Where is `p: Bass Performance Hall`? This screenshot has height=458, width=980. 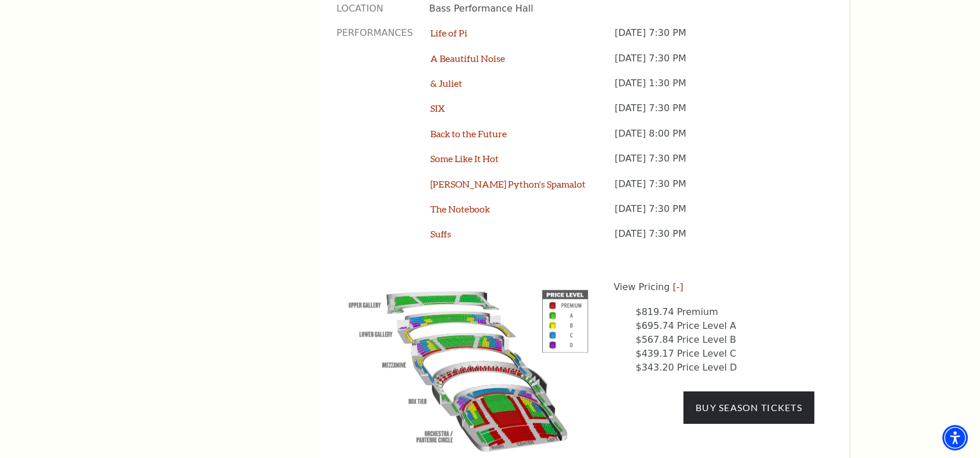
p: Bass Performance Hall is located at coordinates (622, 9).